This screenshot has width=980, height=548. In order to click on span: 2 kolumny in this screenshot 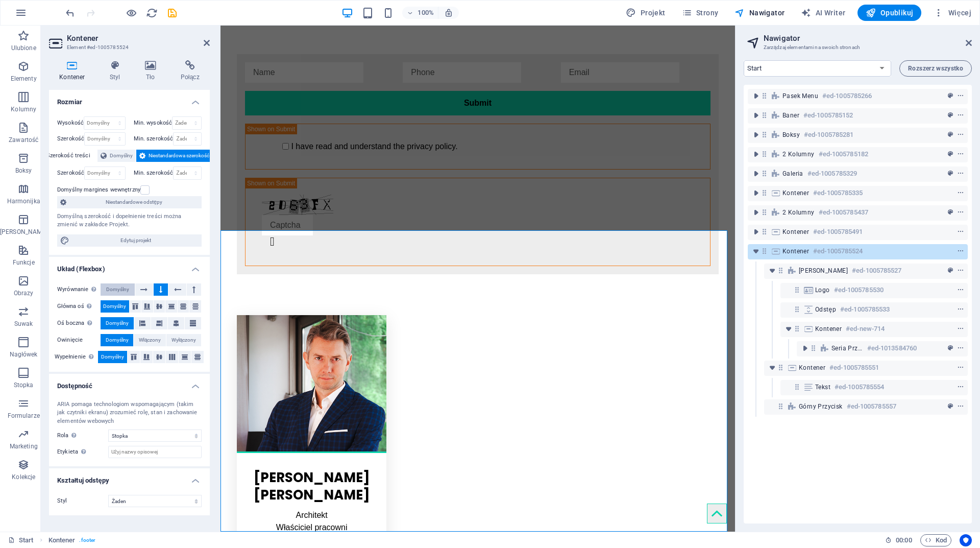, I will do `click(798, 213)`.